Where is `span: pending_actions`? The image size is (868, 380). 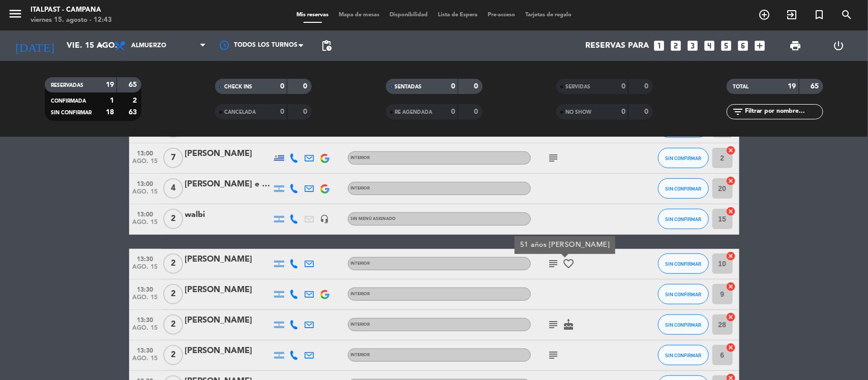
span: pending_actions is located at coordinates (326, 46).